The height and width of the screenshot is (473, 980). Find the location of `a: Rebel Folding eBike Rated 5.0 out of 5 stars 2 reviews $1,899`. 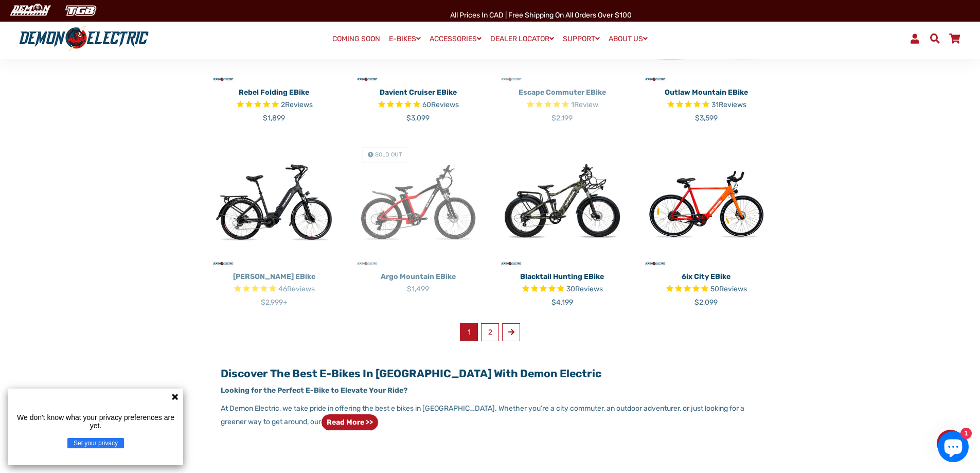

a: Rebel Folding eBike Rated 5.0 out of 5 stars 2 reviews $1,899 is located at coordinates (274, 104).